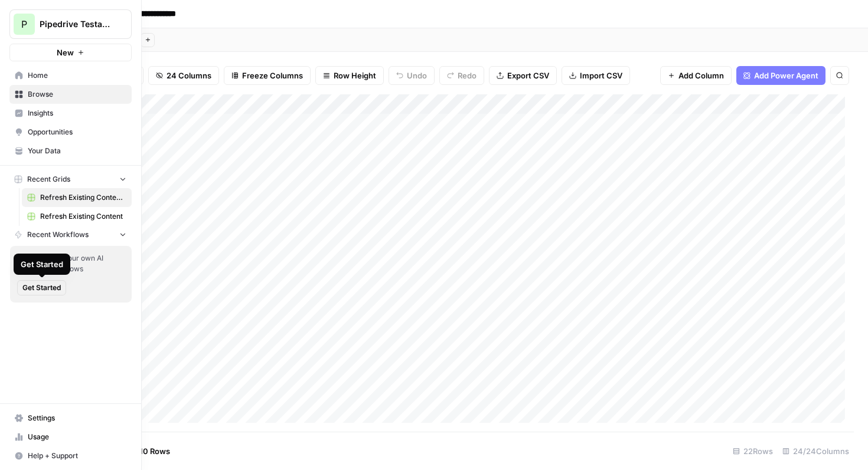 The width and height of the screenshot is (868, 470). I want to click on span: Add Column, so click(701, 76).